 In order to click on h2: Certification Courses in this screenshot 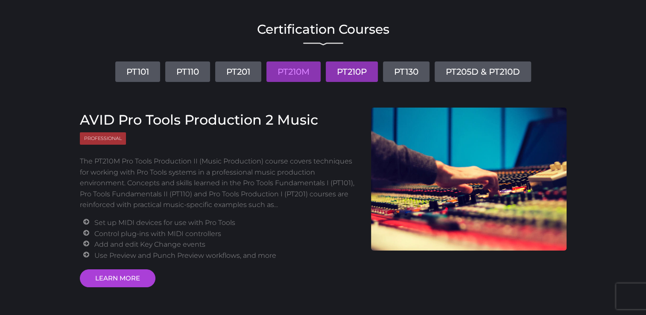, I will do `click(323, 29)`.